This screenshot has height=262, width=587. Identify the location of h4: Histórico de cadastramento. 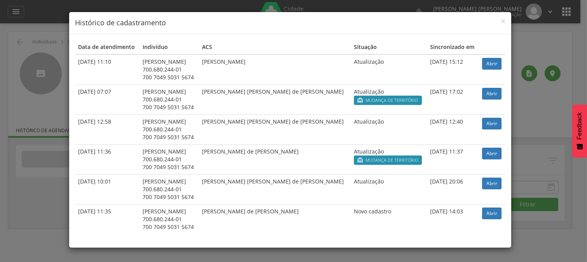
(290, 23).